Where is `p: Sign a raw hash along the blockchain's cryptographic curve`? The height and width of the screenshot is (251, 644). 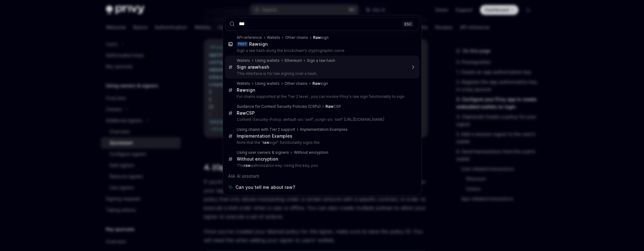
p: Sign a raw hash along the blockchain's cryptographic curve is located at coordinates (321, 51).